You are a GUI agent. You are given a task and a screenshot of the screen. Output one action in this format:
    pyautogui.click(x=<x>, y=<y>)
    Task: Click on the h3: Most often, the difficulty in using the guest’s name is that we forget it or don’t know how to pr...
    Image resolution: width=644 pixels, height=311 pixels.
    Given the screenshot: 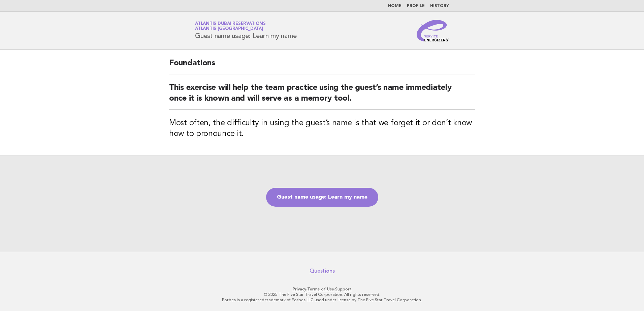 What is the action you would take?
    pyautogui.click(x=322, y=129)
    